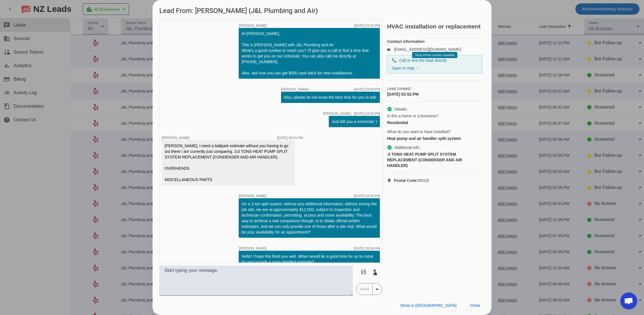 The image size is (644, 315). What do you see at coordinates (475, 305) in the screenshot?
I see `button: Close` at bounding box center [475, 305].